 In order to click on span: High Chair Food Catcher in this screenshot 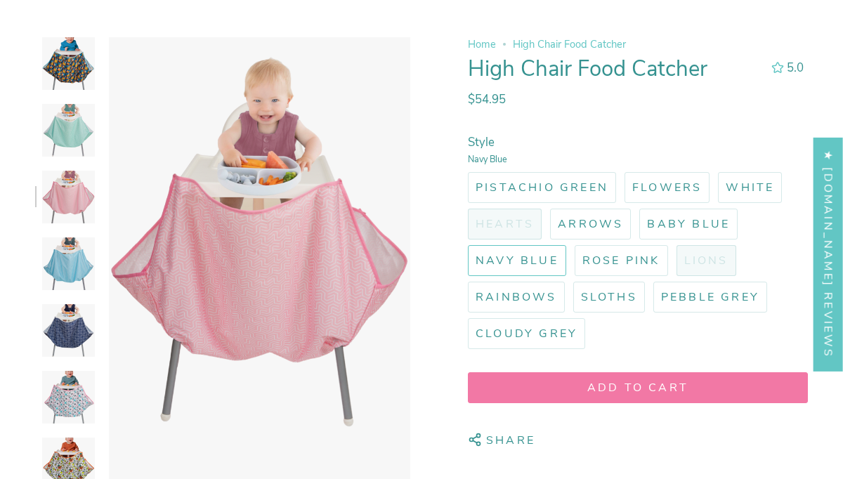, I will do `click(569, 44)`.